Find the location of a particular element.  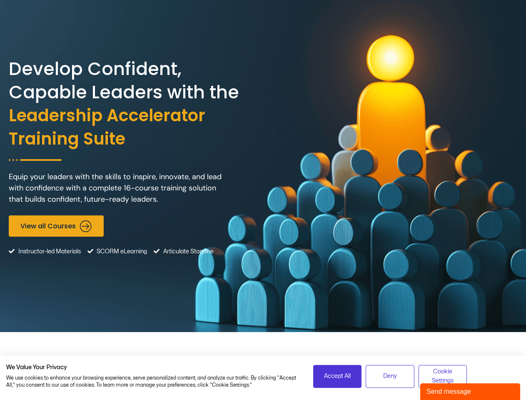

span: Leadership Accelerator Training Suite is located at coordinates (135, 127).